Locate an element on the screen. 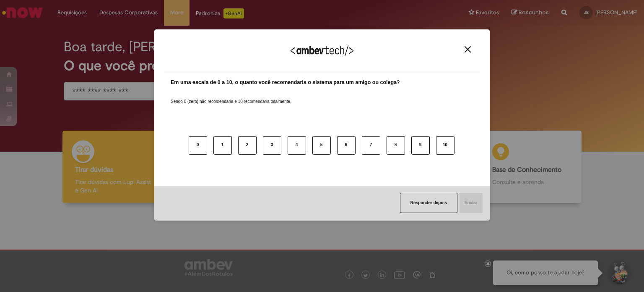 This screenshot has height=292, width=644. button: 3 is located at coordinates (272, 145).